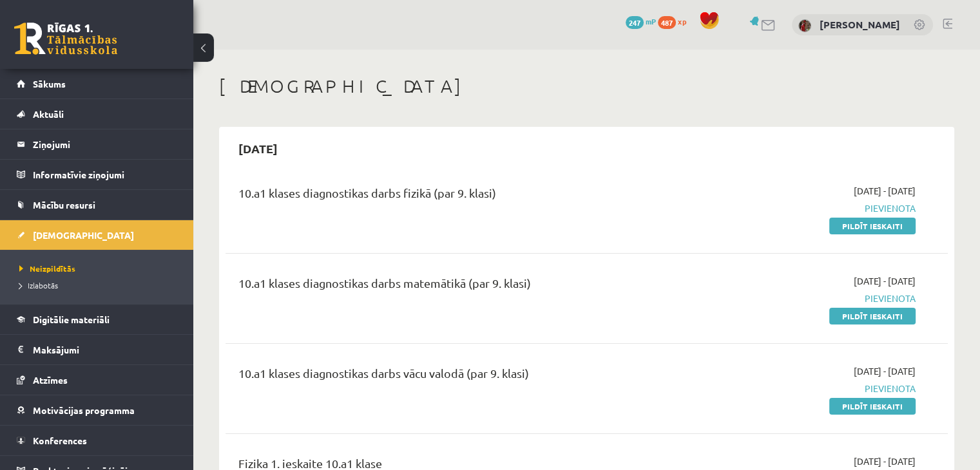 This screenshot has width=980, height=470. Describe the element at coordinates (71, 320) in the screenshot. I see `span: Digitālie materiāli` at that location.